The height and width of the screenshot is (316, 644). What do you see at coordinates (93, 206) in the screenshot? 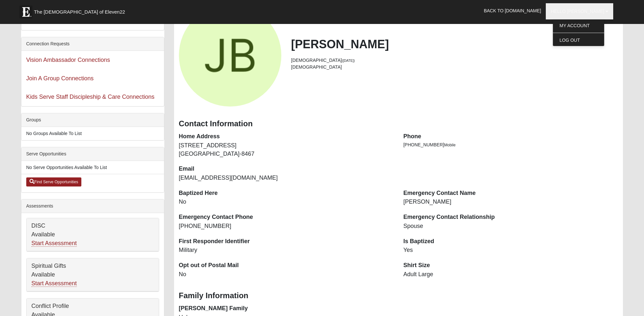
I see `div: Assessments` at bounding box center [93, 206].